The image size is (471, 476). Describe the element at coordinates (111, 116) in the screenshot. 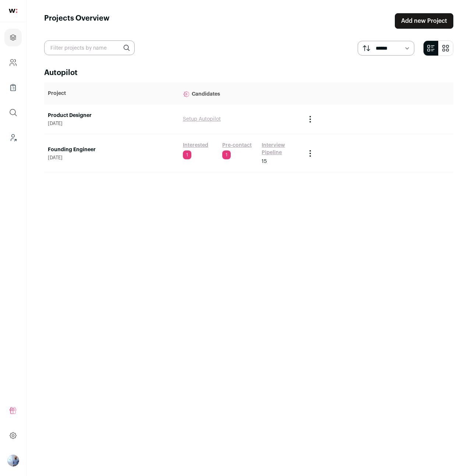

I see `a: Product Designer` at that location.